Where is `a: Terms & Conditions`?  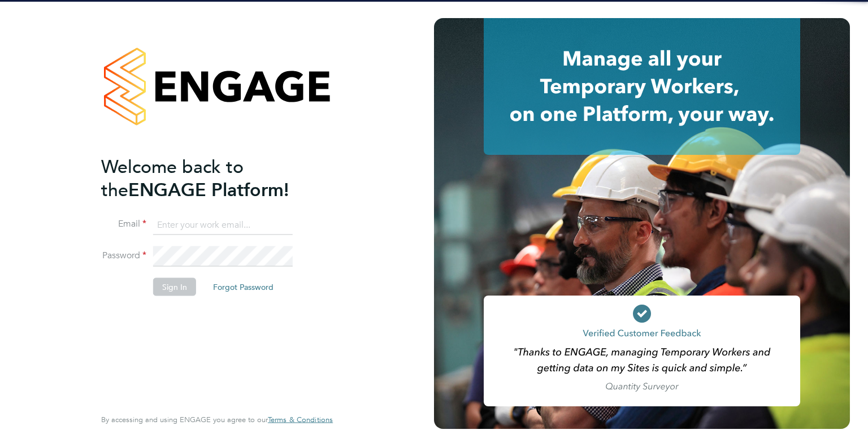 a: Terms & Conditions is located at coordinates (300, 420).